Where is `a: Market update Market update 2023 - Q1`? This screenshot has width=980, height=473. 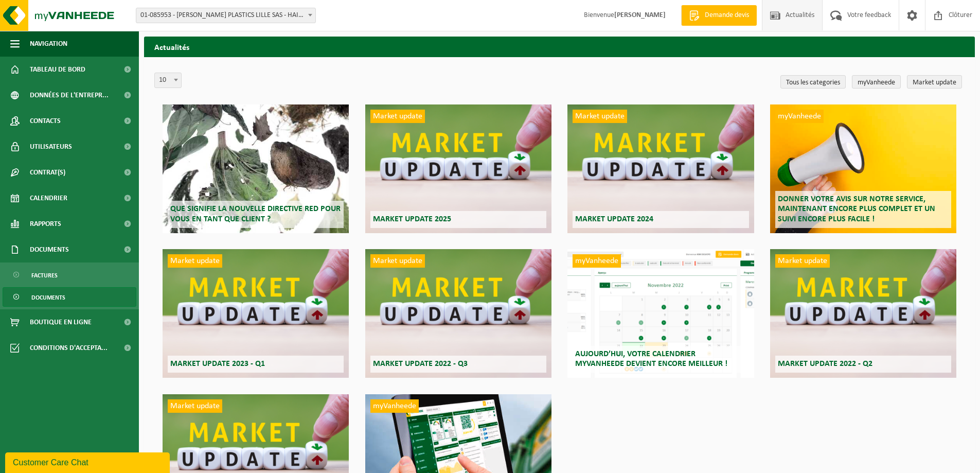 a: Market update Market update 2023 - Q1 is located at coordinates (256, 314).